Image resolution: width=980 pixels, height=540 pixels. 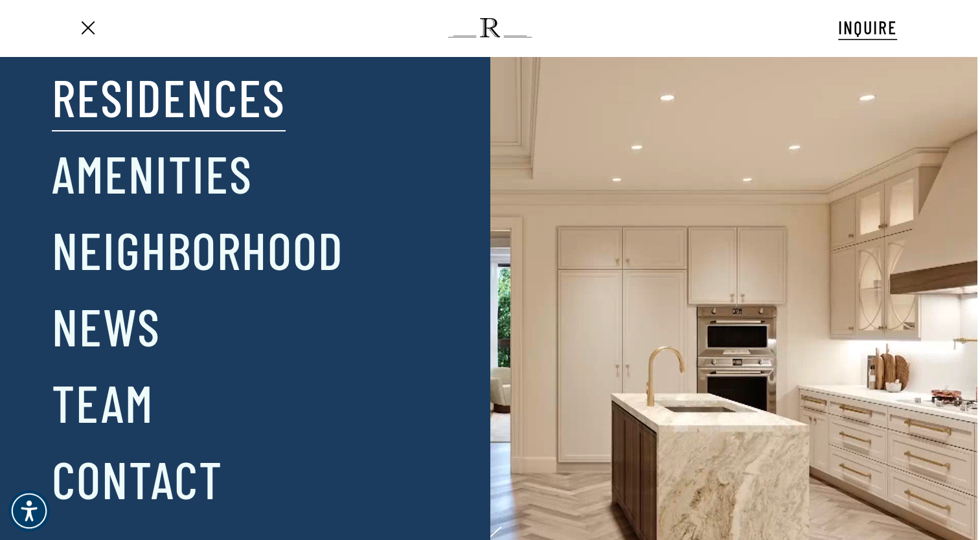 I want to click on a: Navigation Menu, so click(x=87, y=28).